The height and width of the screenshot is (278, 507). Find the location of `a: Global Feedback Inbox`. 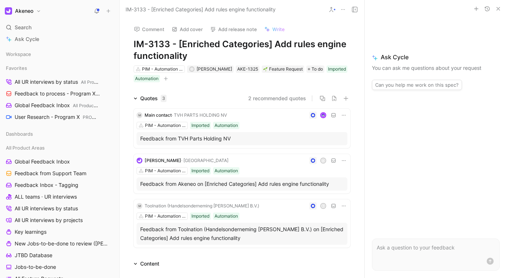

a: Global Feedback Inbox is located at coordinates (60, 162).